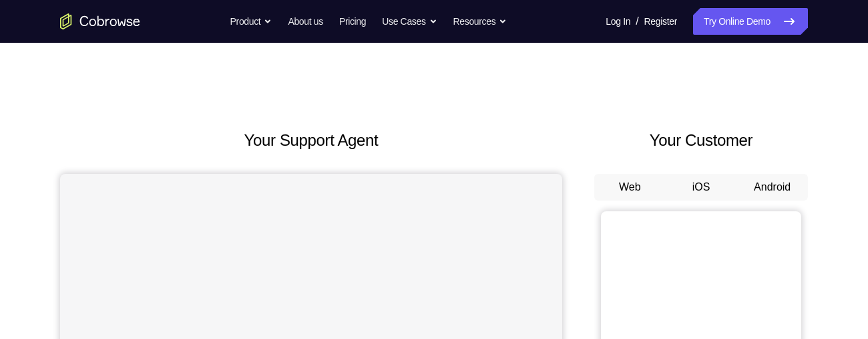 The width and height of the screenshot is (868, 339). What do you see at coordinates (353, 21) in the screenshot?
I see `a: Pricing` at bounding box center [353, 21].